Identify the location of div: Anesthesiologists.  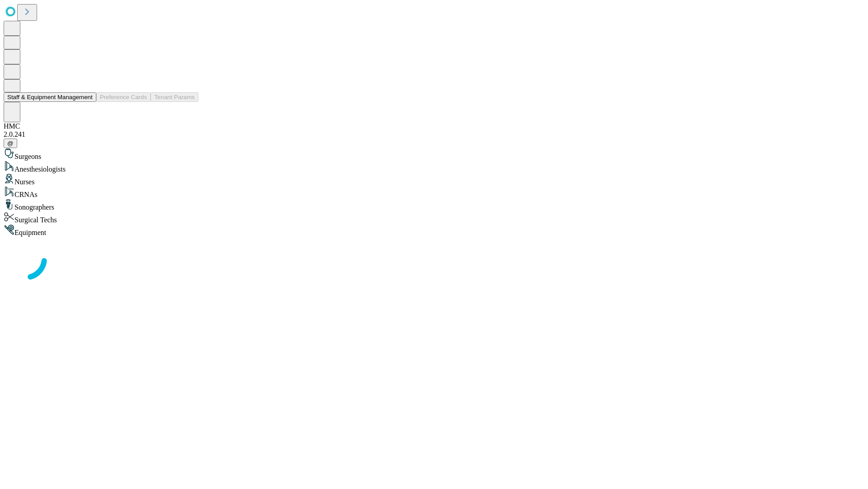
(434, 167).